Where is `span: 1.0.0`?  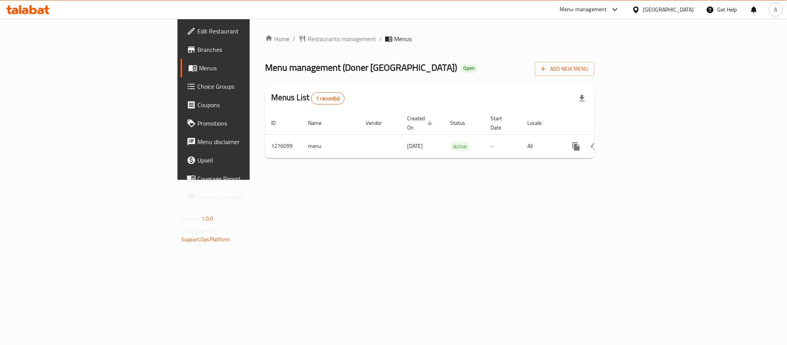 span: 1.0.0 is located at coordinates (207, 219).